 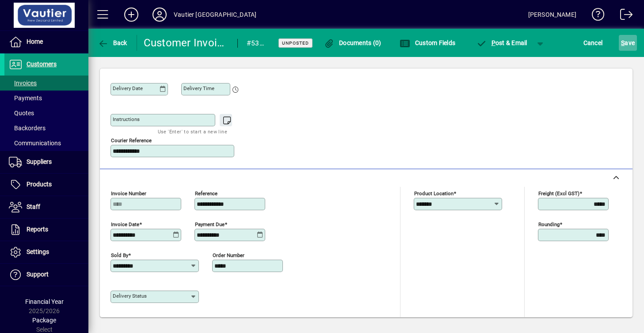 What do you see at coordinates (33, 207) in the screenshot?
I see `span: Staff` at bounding box center [33, 207].